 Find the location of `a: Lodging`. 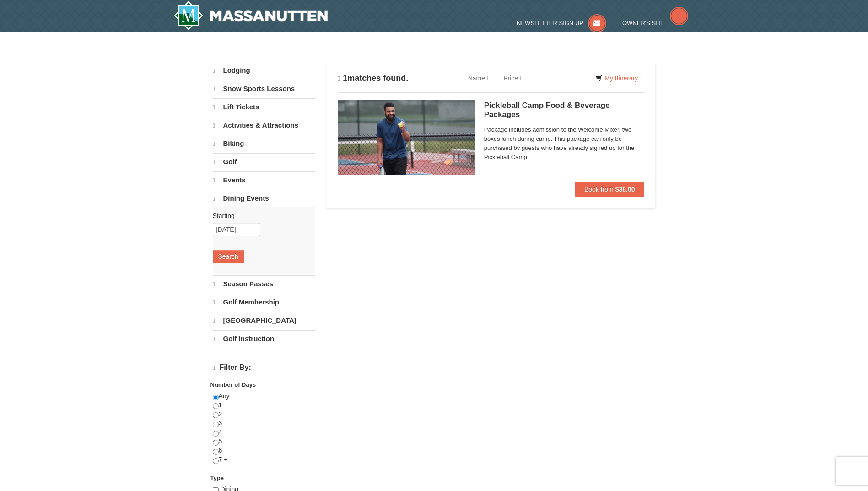

a: Lodging is located at coordinates (263, 71).